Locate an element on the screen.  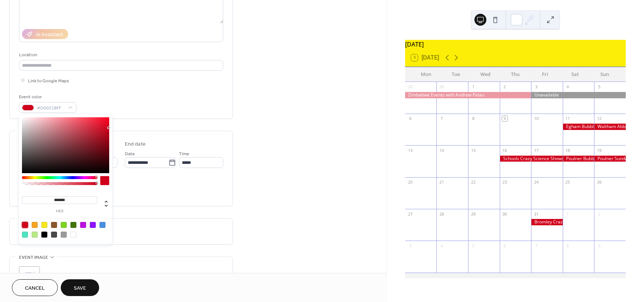
div: 27 is located at coordinates (410, 213).